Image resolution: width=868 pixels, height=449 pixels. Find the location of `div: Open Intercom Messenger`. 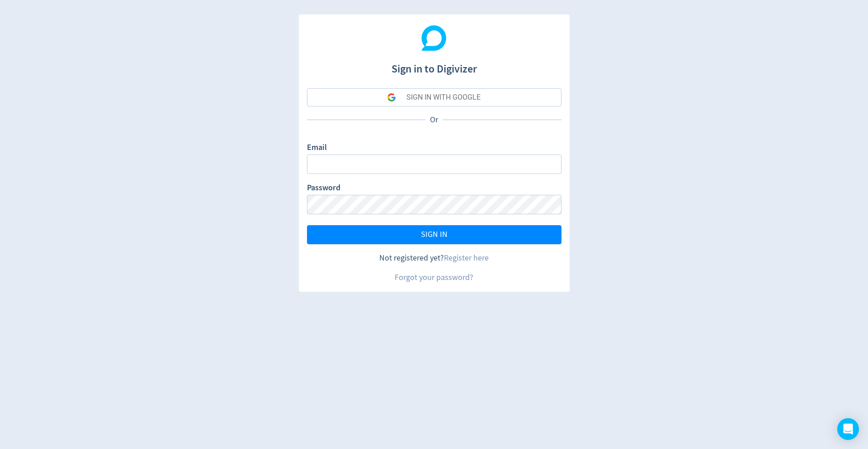

div: Open Intercom Messenger is located at coordinates (849, 429).